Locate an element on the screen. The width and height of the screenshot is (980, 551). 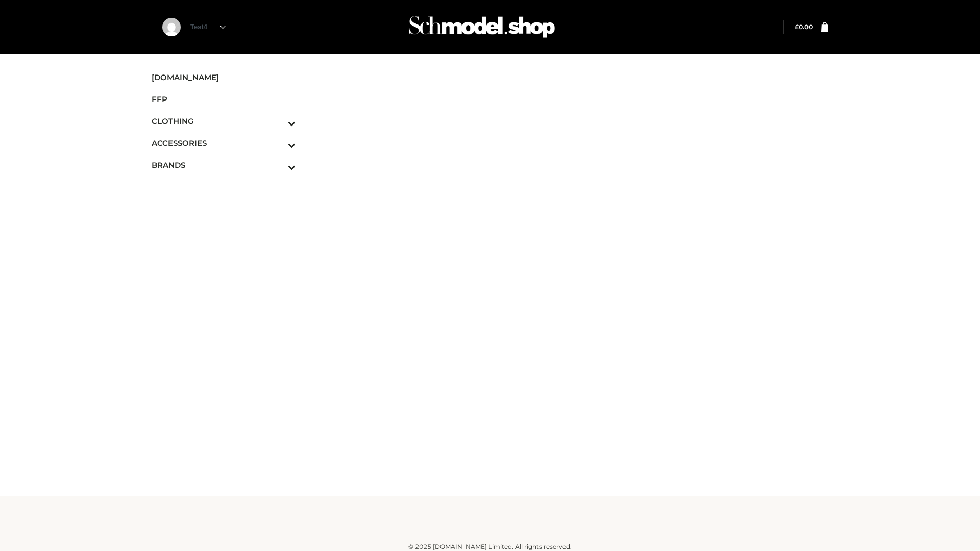
span: BRANDS is located at coordinates (223, 165).